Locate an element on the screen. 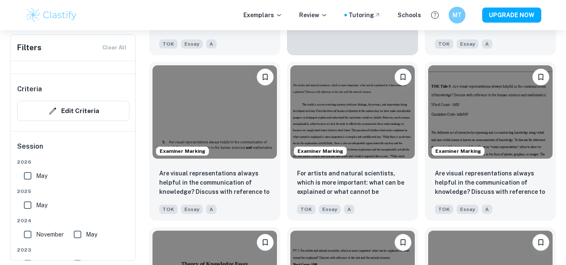 The width and height of the screenshot is (566, 265). div: Tutoring is located at coordinates (364, 15).